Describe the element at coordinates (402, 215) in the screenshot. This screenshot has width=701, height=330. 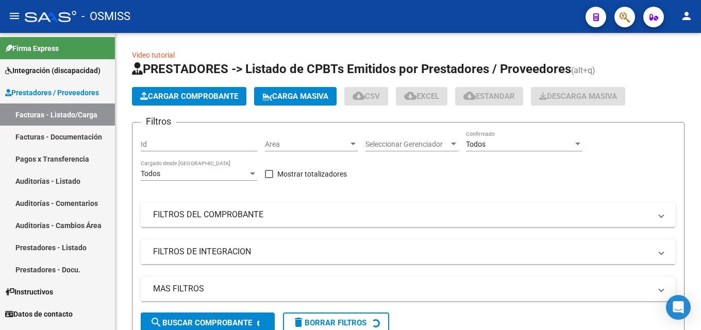
I see `mat-panel-title: FILTROS DEL COMPROBANTE` at that location.